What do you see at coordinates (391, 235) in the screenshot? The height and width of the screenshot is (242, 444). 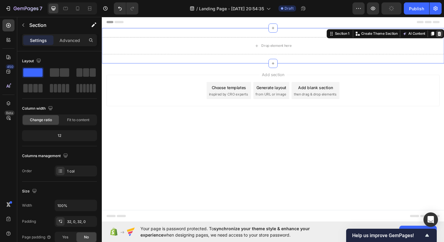 I see `button: Show survey - Help us improve GemPages!` at bounding box center [391, 235].